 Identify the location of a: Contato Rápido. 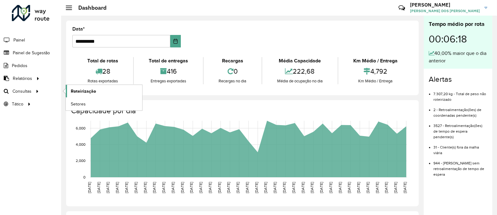
(401, 8).